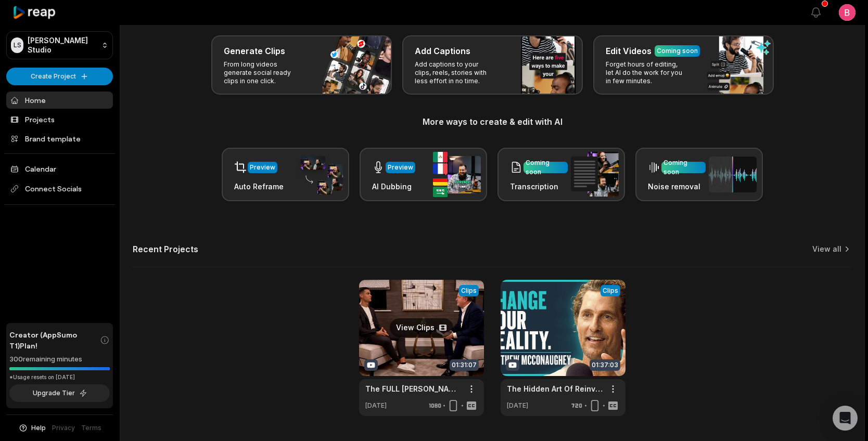 This screenshot has height=441, width=868. I want to click on a: Terms, so click(91, 428).